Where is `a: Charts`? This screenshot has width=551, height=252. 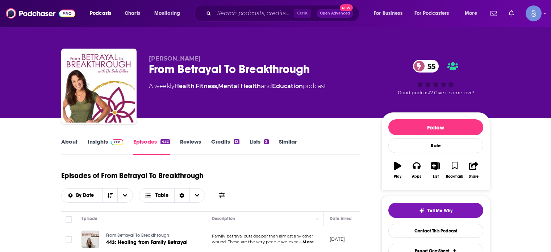 a: Charts is located at coordinates (132, 13).